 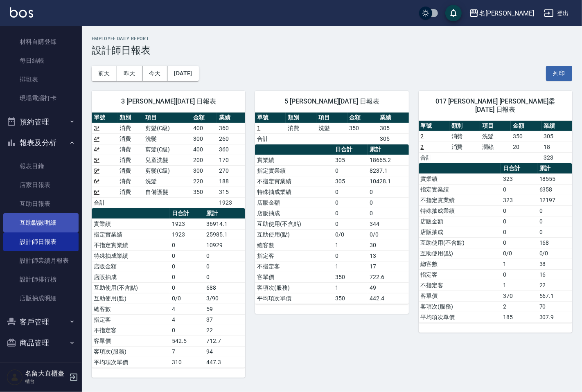 What do you see at coordinates (519, 317) in the screenshot?
I see `td: 185` at bounding box center [519, 317].